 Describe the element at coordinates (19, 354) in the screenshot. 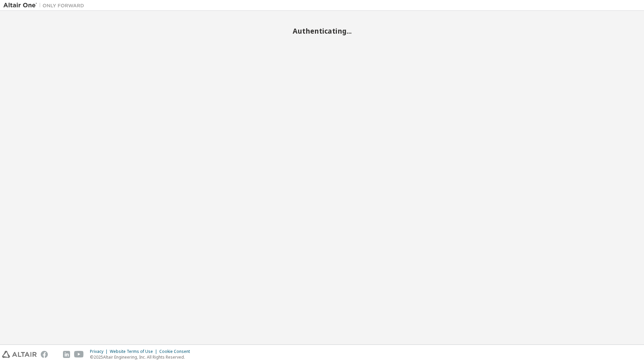

I see `img: altair_logo.svg` at that location.